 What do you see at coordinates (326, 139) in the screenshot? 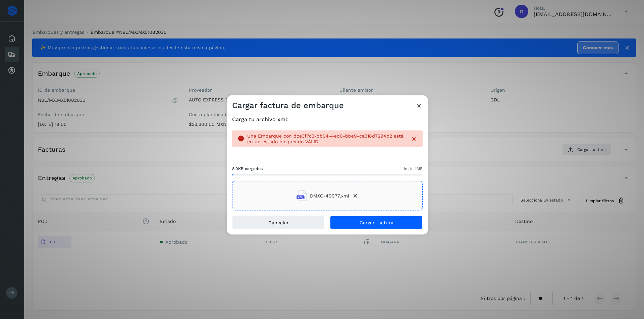
I see `p: Una Embarque con dce3f7c3-db94-4ed0-bbe9-ca318d7294b2 está en un estado bloqueado VALID.` at bounding box center [326, 139].